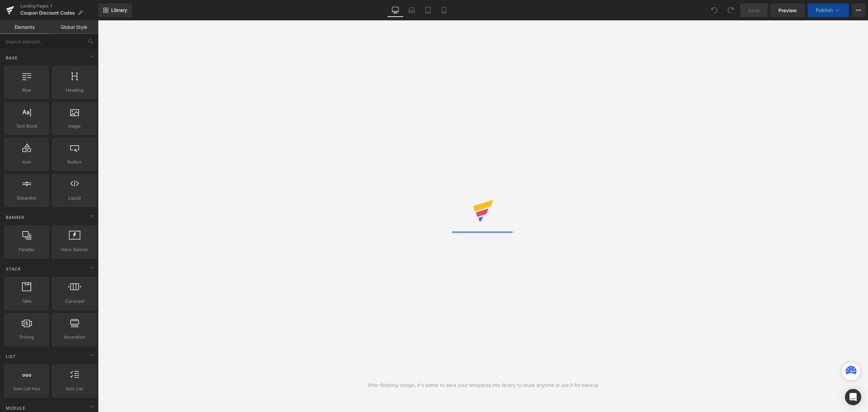  What do you see at coordinates (714, 10) in the screenshot?
I see `button: Undo` at bounding box center [714, 10].